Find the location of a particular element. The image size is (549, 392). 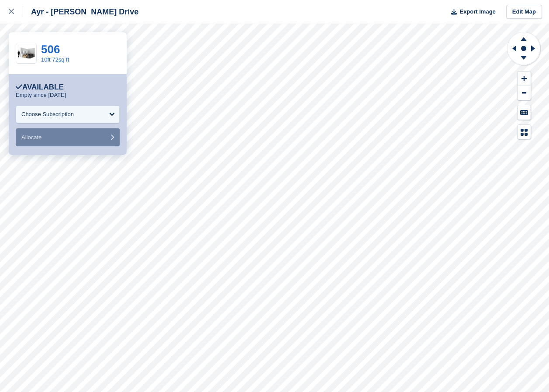

img: Copy%20of%2075-sqft-unit.jpg is located at coordinates (26, 53).